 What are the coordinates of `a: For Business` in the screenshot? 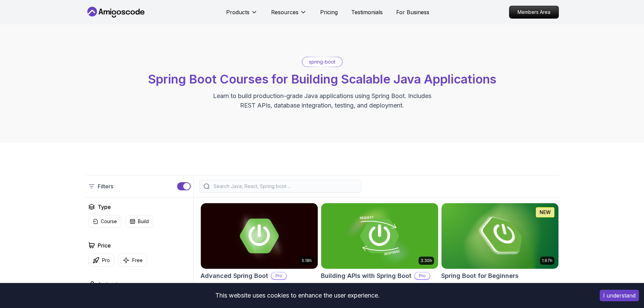 It's located at (413, 12).